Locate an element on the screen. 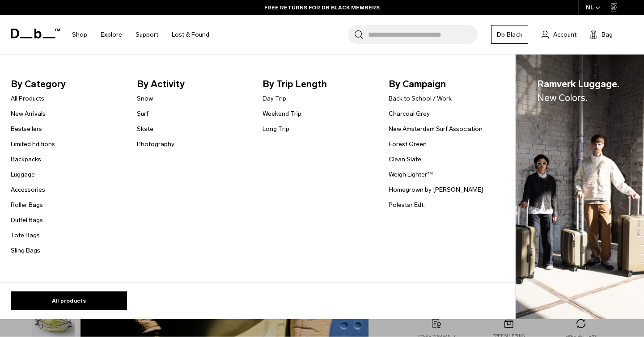 The width and height of the screenshot is (644, 337). a: Day Trip is located at coordinates (274, 99).